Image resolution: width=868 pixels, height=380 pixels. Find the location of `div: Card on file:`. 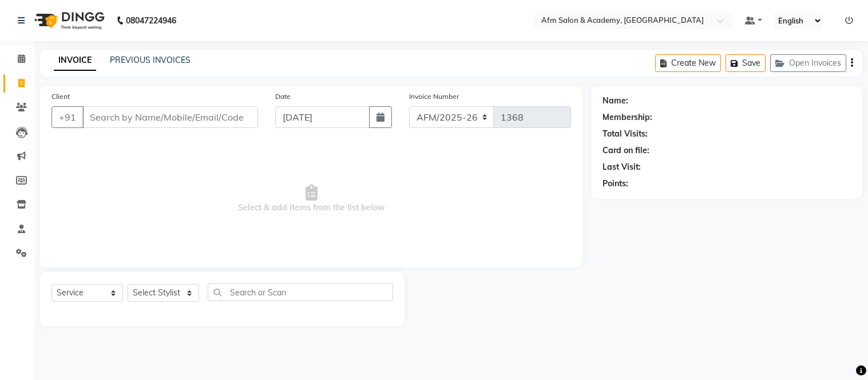

div: Card on file: is located at coordinates (626, 151).